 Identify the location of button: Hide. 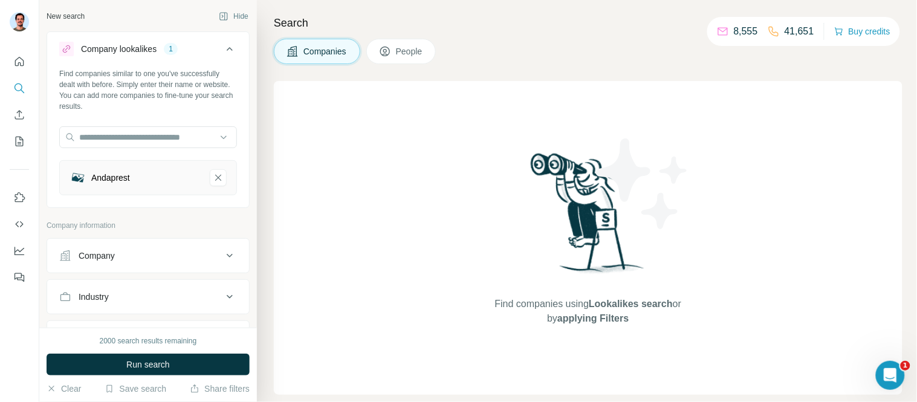
(233, 16).